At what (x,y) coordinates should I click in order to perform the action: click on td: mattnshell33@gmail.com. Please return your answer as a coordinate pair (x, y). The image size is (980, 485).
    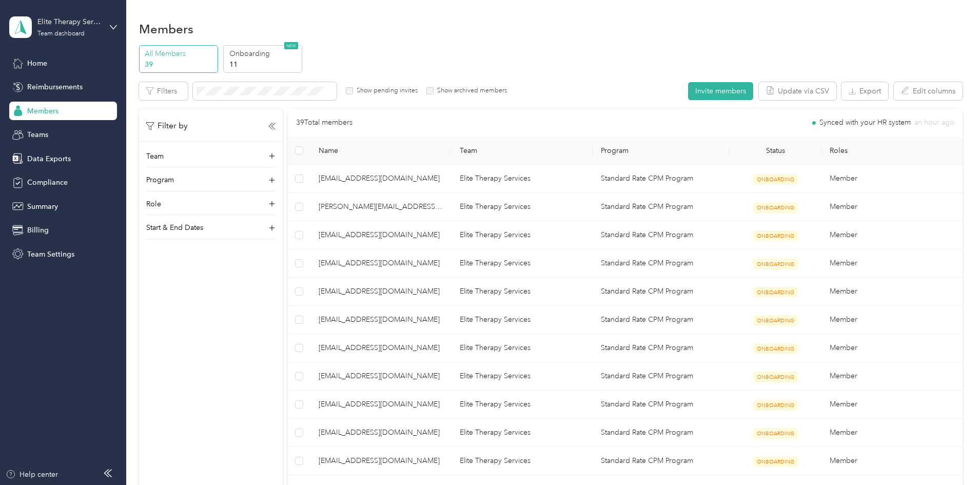
    Looking at the image, I should click on (381, 405).